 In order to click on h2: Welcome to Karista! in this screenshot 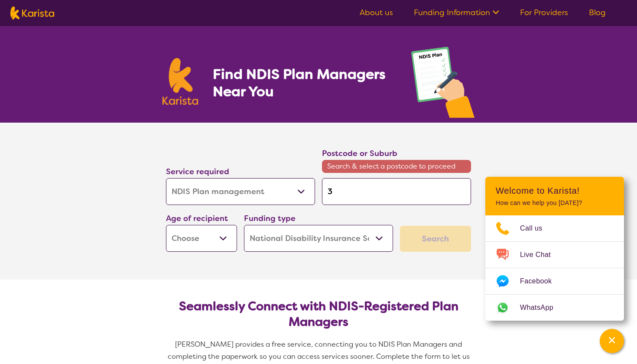, I will do `click(555, 191)`.